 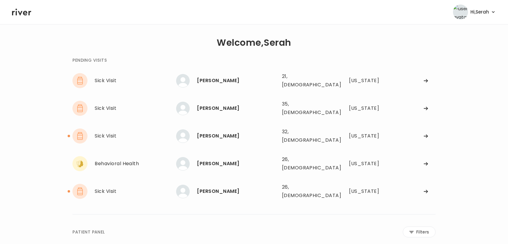 What do you see at coordinates (237, 191) in the screenshot?
I see `div: Sylvie Dowd` at bounding box center [237, 191].